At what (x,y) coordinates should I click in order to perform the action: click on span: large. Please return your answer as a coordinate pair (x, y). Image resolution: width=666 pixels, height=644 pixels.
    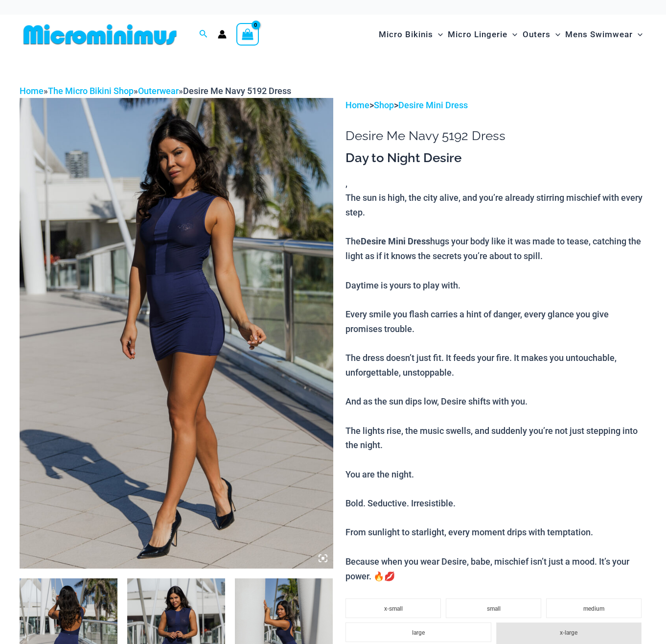
    Looking at the image, I should click on (418, 632).